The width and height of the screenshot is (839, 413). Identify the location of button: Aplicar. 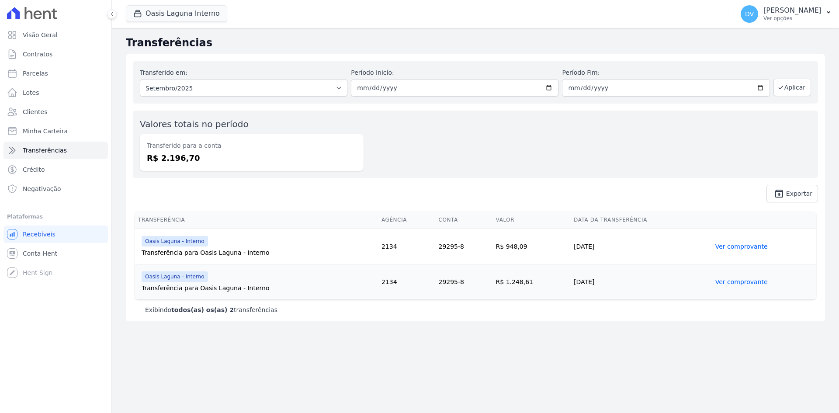
(792, 87).